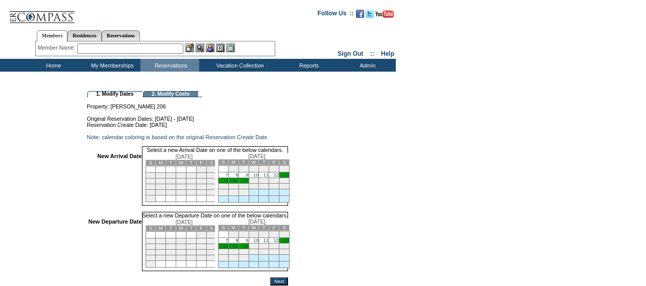 Image resolution: width=646 pixels, height=286 pixels. I want to click on td: 16, so click(212, 246).